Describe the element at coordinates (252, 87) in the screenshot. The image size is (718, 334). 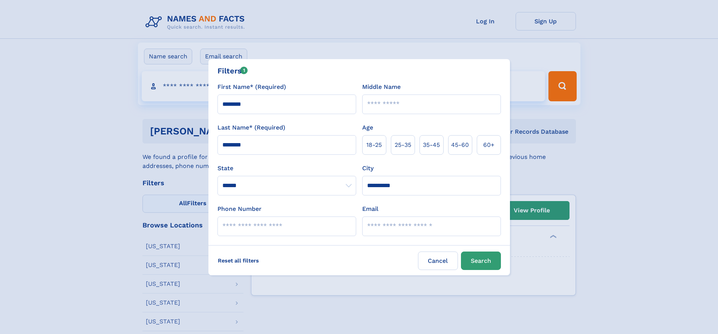
I see `label: First Name* (Required)` at that location.